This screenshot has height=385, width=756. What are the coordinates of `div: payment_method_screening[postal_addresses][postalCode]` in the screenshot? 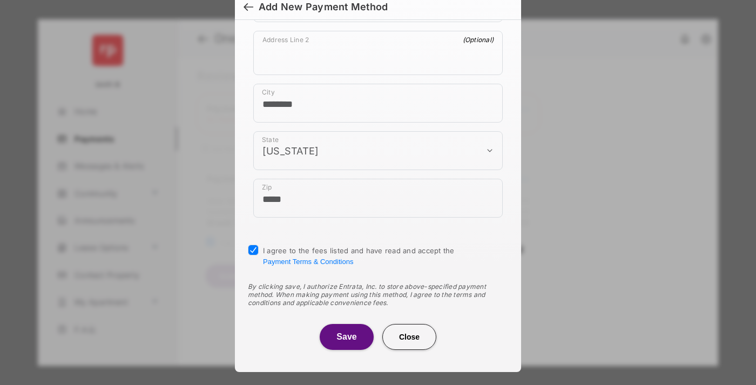 It's located at (378, 198).